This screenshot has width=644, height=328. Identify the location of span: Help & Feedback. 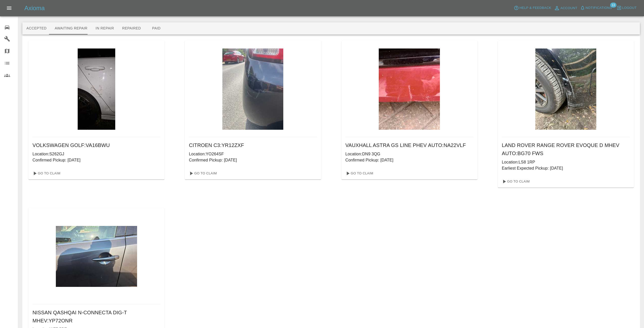
(535, 8).